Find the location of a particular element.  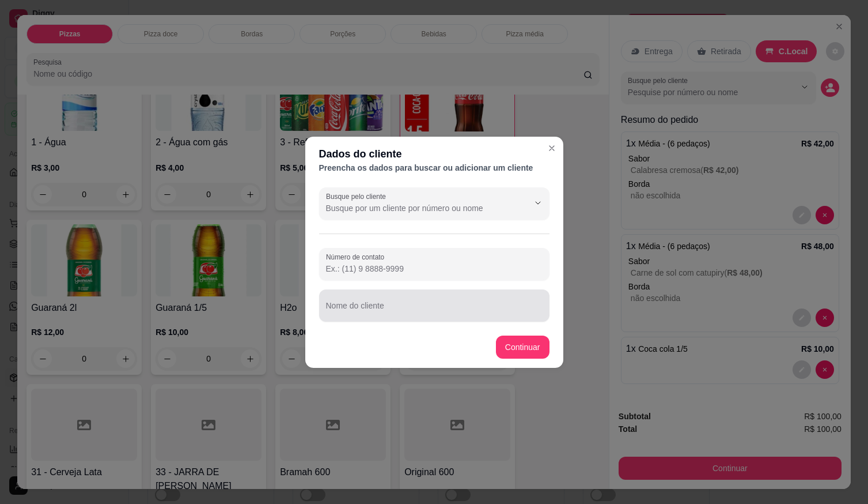

div: Dados do cliente is located at coordinates (434, 154).